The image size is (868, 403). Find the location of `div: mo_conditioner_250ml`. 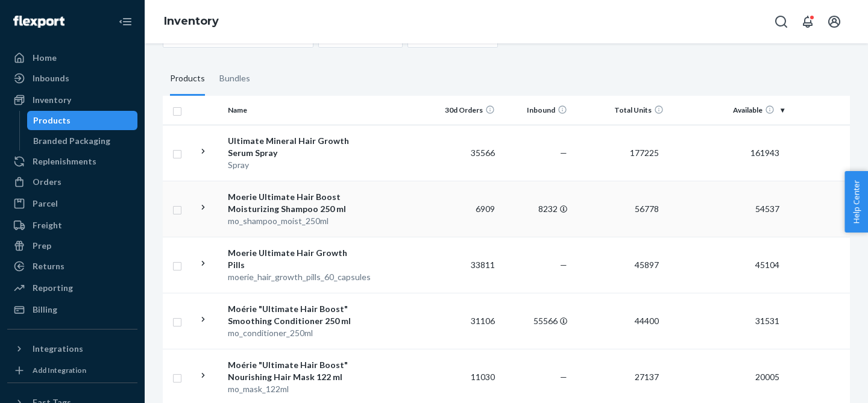

div: mo_conditioner_250ml is located at coordinates (291, 333).